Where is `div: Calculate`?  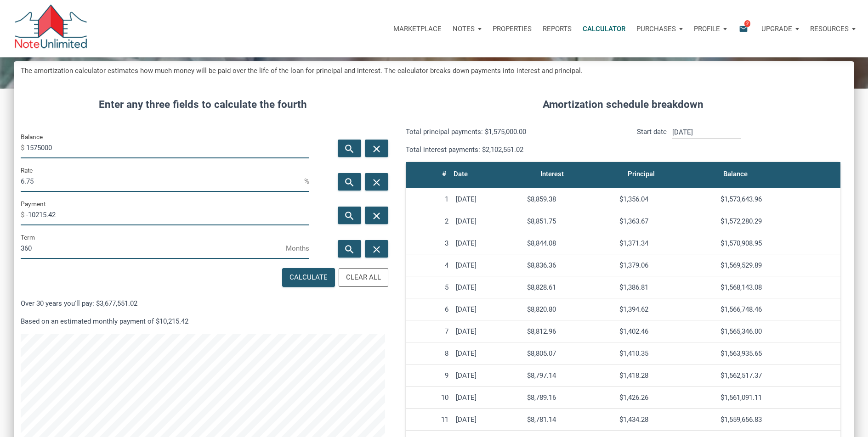 div: Calculate is located at coordinates (309, 277).